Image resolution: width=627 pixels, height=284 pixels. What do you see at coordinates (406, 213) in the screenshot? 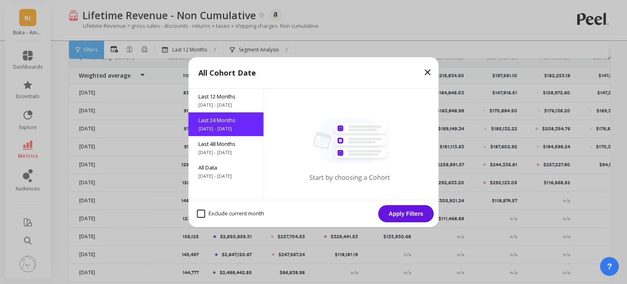
I see `button: Apply Filters` at bounding box center [406, 213].